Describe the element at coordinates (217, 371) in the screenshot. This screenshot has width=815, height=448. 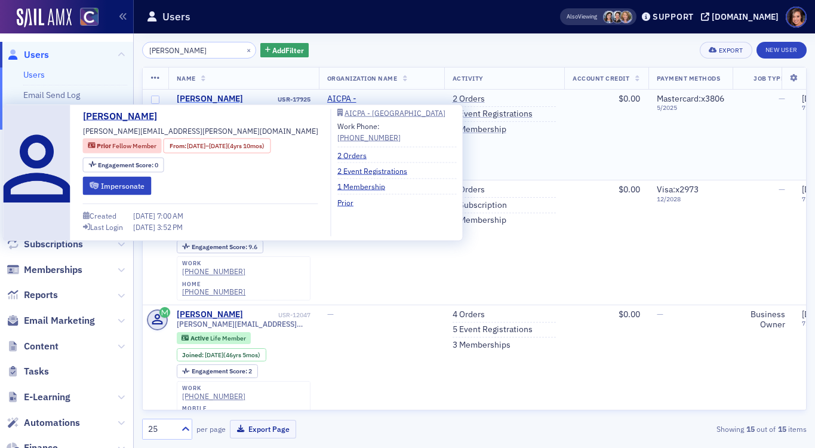
I see `div: Engagement Score: 2` at that location.